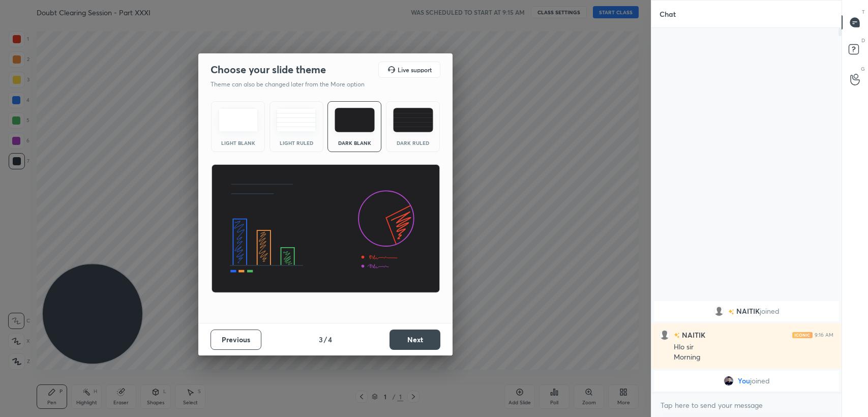 The image size is (868, 417). Describe the element at coordinates (296, 120) in the screenshot. I see `img: lightRuledTheme.5fabf969.svg` at that location.